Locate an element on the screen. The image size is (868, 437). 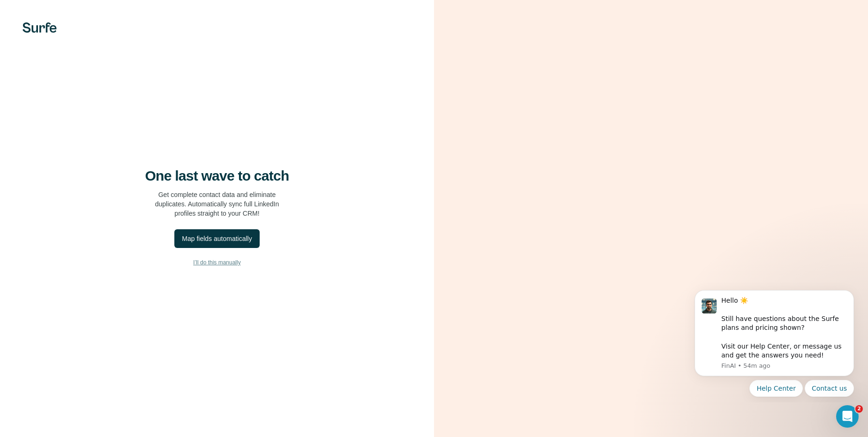
button: I’ll do this manually is located at coordinates (217, 263).